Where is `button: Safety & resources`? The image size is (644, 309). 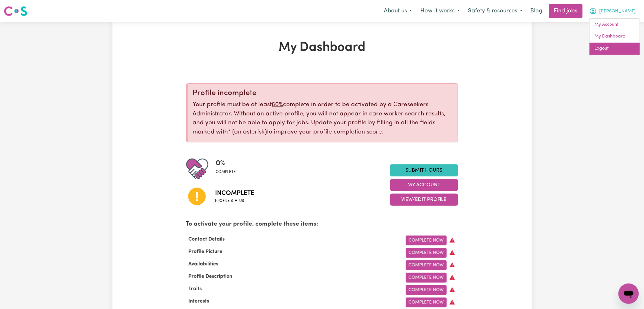 button: Safety & resources is located at coordinates (496, 11).